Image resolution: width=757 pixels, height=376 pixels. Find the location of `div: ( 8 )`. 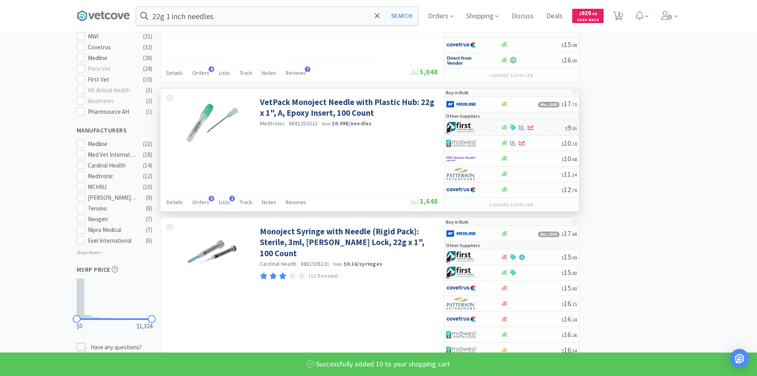

div: ( 8 ) is located at coordinates (149, 208).